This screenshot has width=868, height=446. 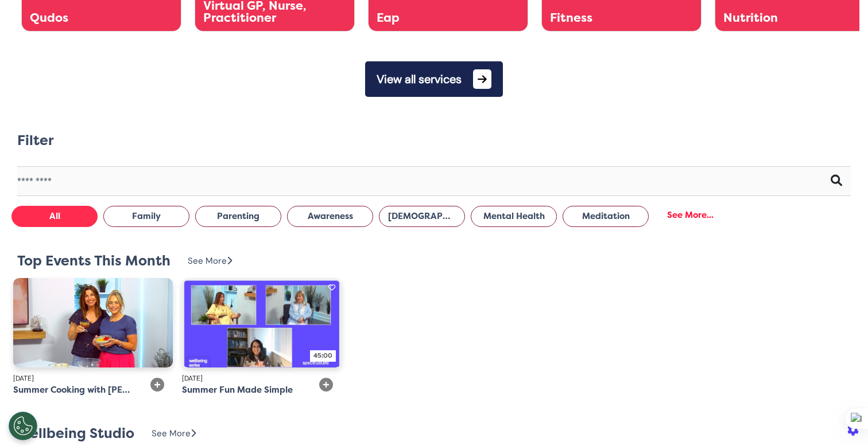 I want to click on button: Family, so click(x=146, y=216).